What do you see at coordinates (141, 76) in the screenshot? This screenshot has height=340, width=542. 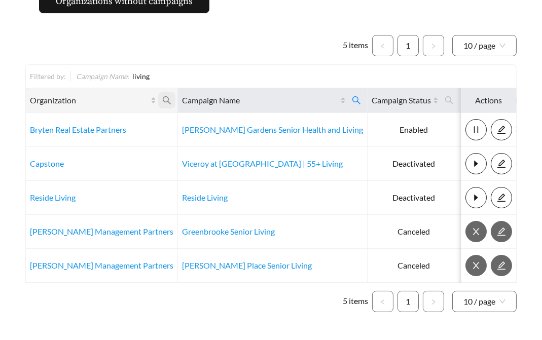 I see `span: living` at bounding box center [141, 76].